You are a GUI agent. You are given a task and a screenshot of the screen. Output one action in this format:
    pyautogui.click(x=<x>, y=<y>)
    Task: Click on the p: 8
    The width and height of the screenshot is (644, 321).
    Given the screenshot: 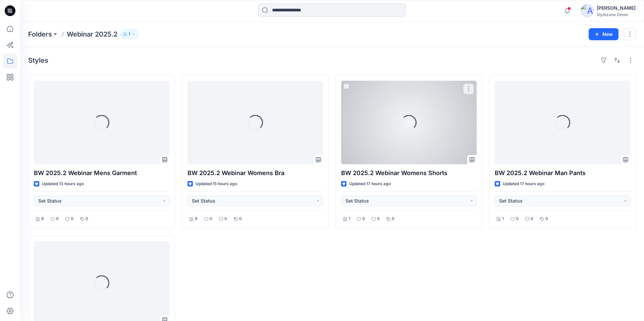 What is the action you would take?
    pyautogui.click(x=42, y=219)
    